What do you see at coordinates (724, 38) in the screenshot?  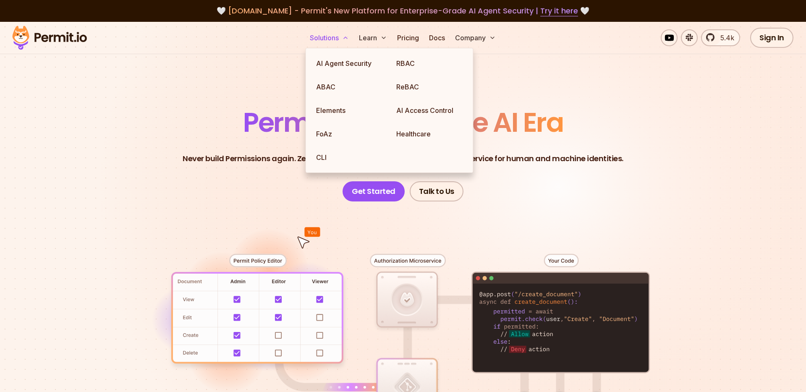 I see `span: 5.4k` at bounding box center [724, 38].